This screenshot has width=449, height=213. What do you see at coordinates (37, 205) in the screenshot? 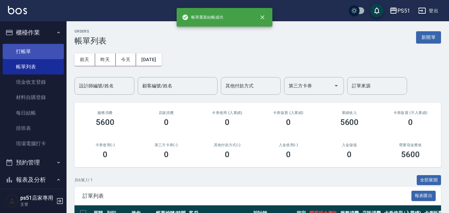
I see `p: 主管` at bounding box center [37, 205].